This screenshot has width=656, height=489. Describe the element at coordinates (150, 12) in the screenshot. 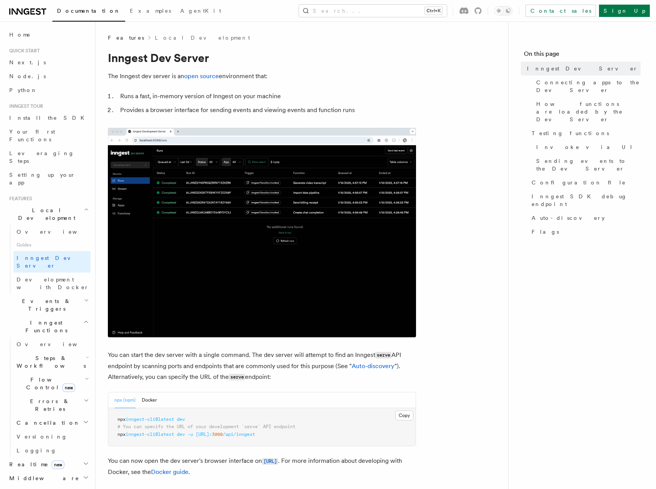

I see `a: Examples` at that location.